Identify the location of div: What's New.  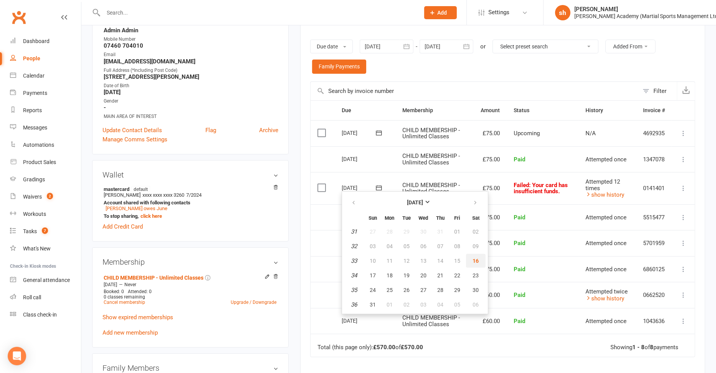
(37, 248).